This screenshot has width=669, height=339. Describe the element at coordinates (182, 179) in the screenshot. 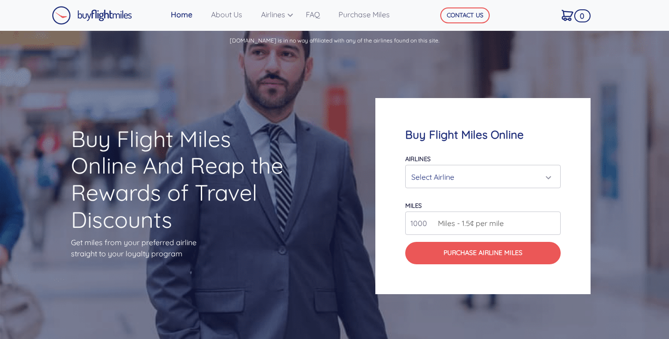

I see `h1: Buy Flight Miles Online And Reap the Rewards of Travel Discounts` at that location.